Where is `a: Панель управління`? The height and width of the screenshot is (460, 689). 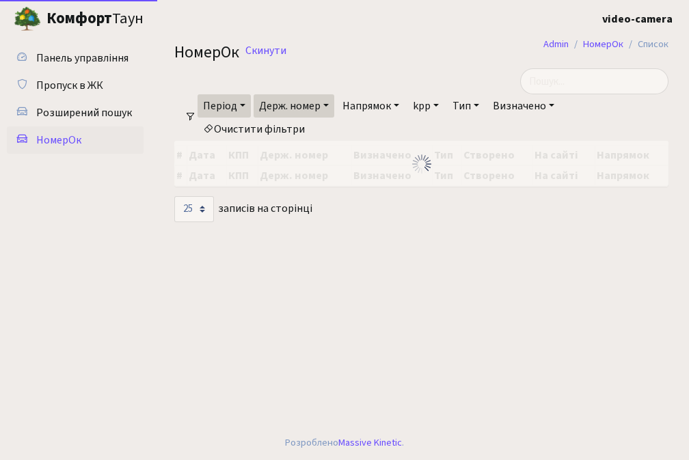
a: Панель управління is located at coordinates (75, 58).